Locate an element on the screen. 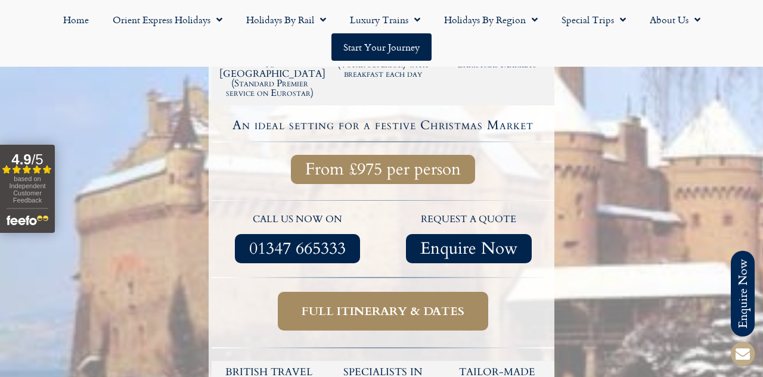 Image resolution: width=763 pixels, height=377 pixels. a: Special Trips is located at coordinates (594, 20).